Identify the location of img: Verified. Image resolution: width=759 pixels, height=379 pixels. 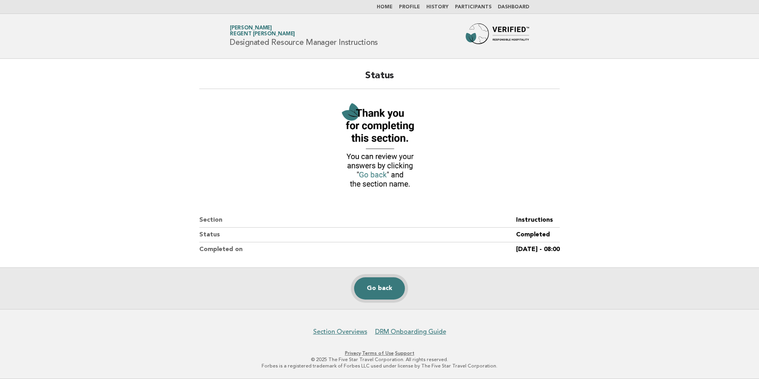
(380, 146).